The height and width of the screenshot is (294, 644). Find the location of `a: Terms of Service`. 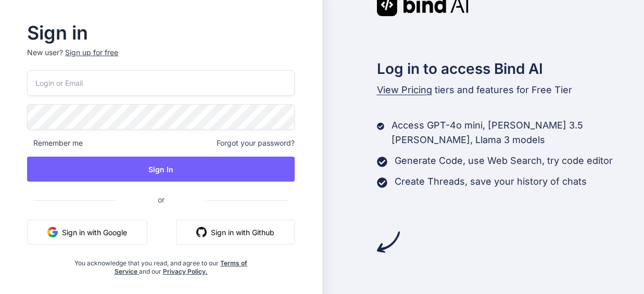

a: Terms of Service is located at coordinates (181, 267).